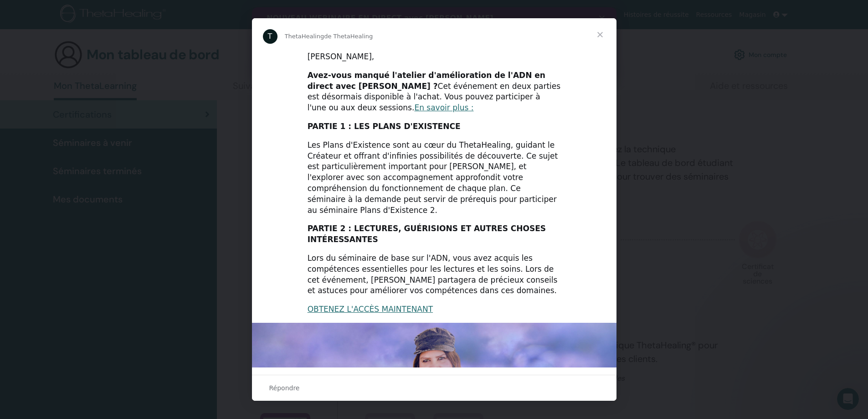 Image resolution: width=868 pixels, height=419 pixels. Describe the element at coordinates (443, 108) in the screenshot. I see `font: En savoir plus :` at that location.